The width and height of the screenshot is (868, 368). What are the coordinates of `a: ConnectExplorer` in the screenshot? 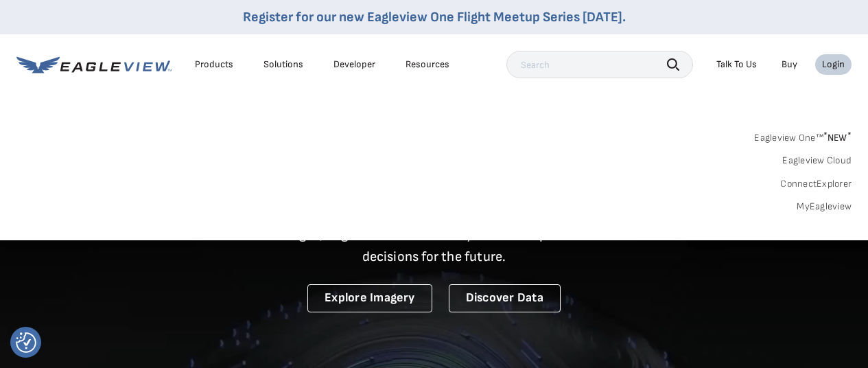 It's located at (816, 184).